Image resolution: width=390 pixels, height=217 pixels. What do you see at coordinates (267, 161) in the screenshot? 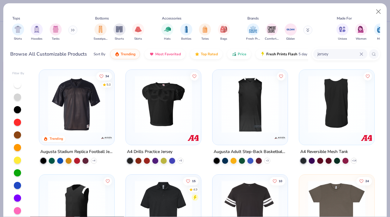
I see `span: + 3` at bounding box center [267, 161].